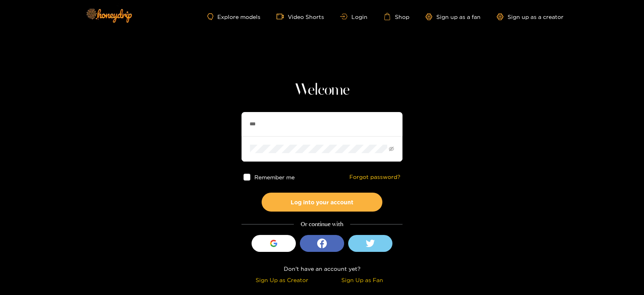 The width and height of the screenshot is (644, 295). I want to click on div: Don't have an account yet?, so click(322, 268).